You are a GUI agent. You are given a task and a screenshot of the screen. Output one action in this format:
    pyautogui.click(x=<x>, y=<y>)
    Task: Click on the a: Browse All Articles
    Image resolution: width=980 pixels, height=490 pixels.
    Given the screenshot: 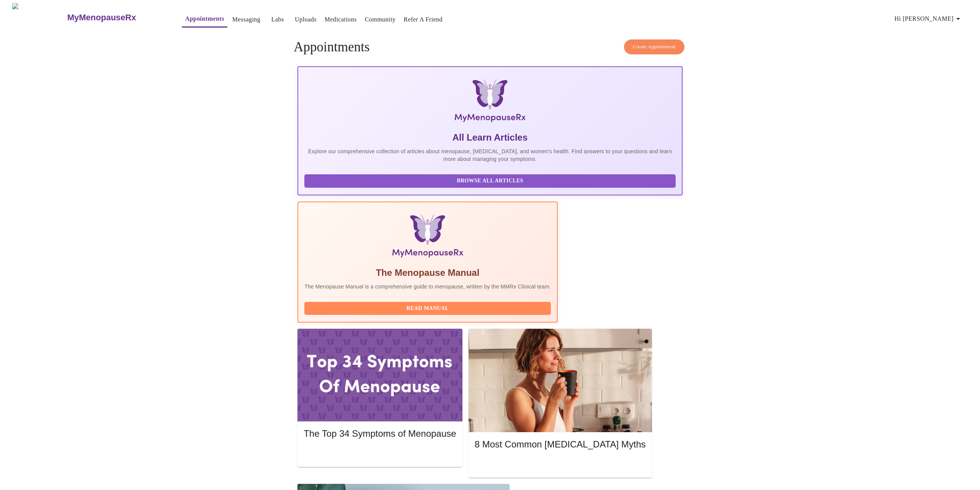 What is the action you would take?
    pyautogui.click(x=490, y=180)
    